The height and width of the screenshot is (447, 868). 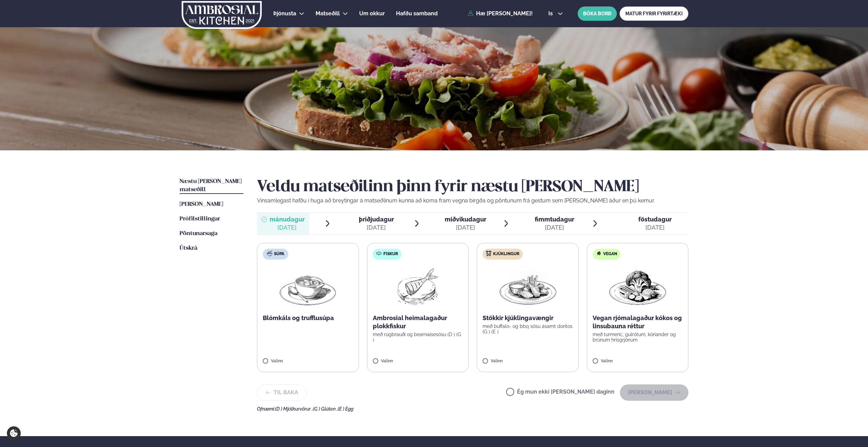 I want to click on p: Vegan rjómalagaður kókos og linsubauna réttur, so click(x=637, y=322).